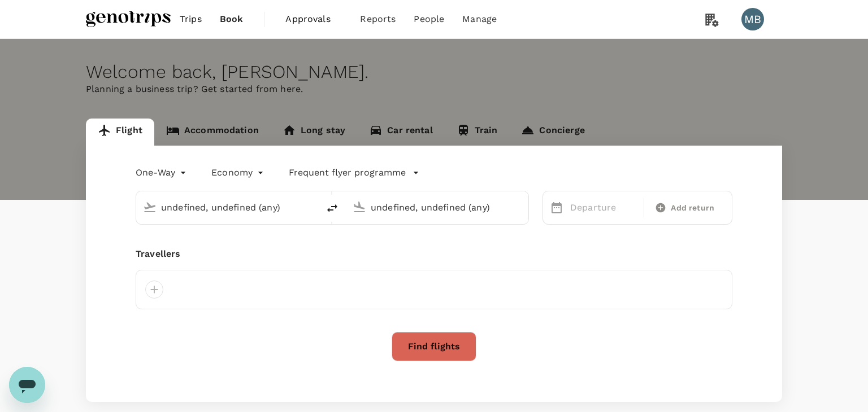 This screenshot has height=412, width=868. I want to click on a: Flight, so click(120, 132).